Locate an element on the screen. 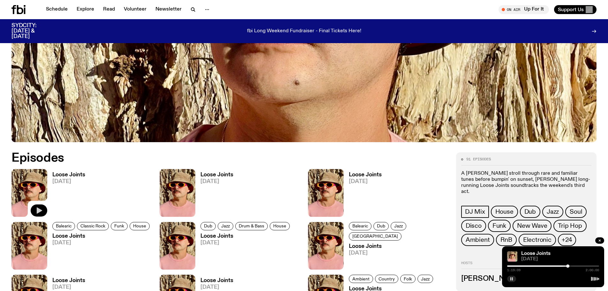 The image size is (608, 291). a: Electronic is located at coordinates (537, 240).